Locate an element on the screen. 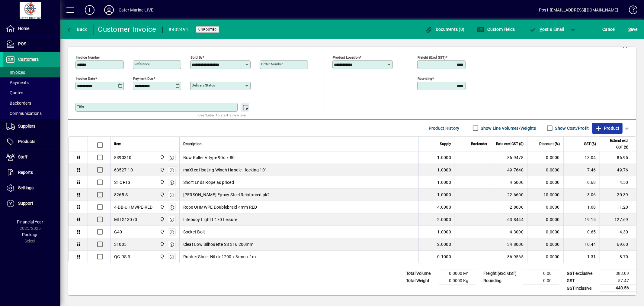 This screenshot has height=306, width=644. mat-label: Delivery status is located at coordinates (203, 85).